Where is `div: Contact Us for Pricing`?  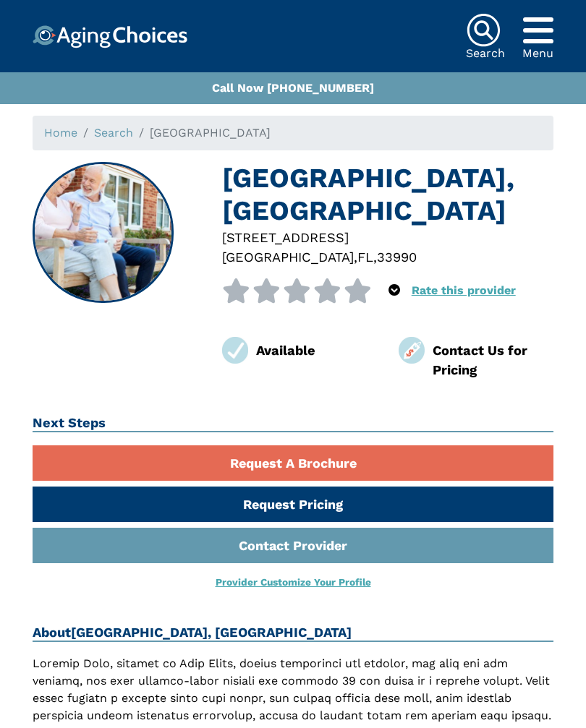
div: Contact Us for Pricing is located at coordinates (493, 360).